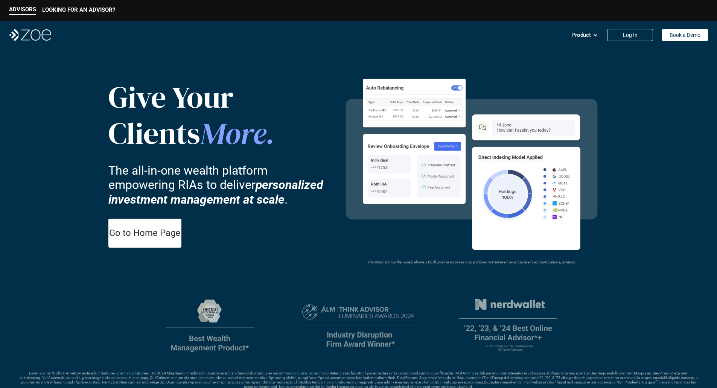 The height and width of the screenshot is (388, 717). What do you see at coordinates (23, 9) in the screenshot?
I see `p: ADVISORS` at bounding box center [23, 9].